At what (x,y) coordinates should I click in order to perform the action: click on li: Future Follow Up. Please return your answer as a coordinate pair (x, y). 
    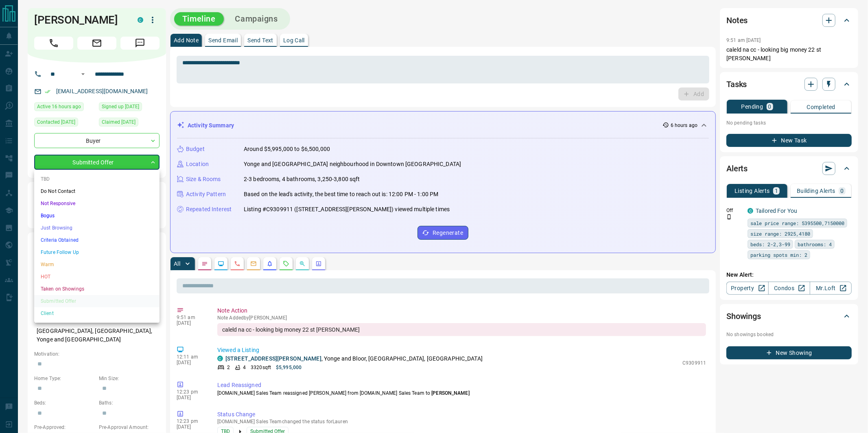
    Looking at the image, I should click on (97, 252).